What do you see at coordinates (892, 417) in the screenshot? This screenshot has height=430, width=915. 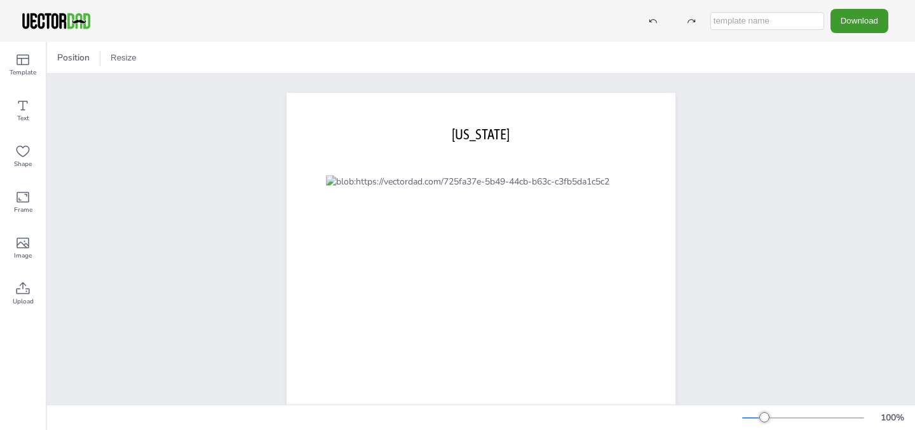 I see `div: 100 %` at bounding box center [892, 417].